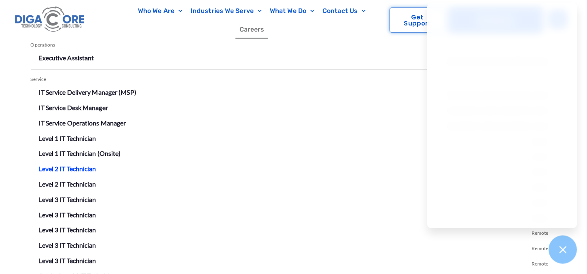 This screenshot has width=587, height=274. What do you see at coordinates (83, 123) in the screenshot?
I see `a: IT Service Operations Manager` at bounding box center [83, 123].